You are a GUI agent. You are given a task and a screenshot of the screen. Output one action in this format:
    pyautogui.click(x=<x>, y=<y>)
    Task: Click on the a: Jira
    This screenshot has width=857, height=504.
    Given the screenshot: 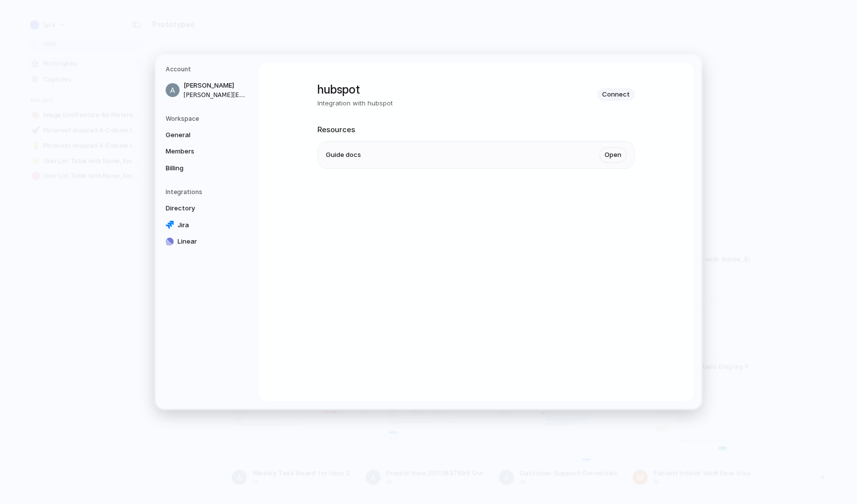 What is the action you would take?
    pyautogui.click(x=205, y=225)
    